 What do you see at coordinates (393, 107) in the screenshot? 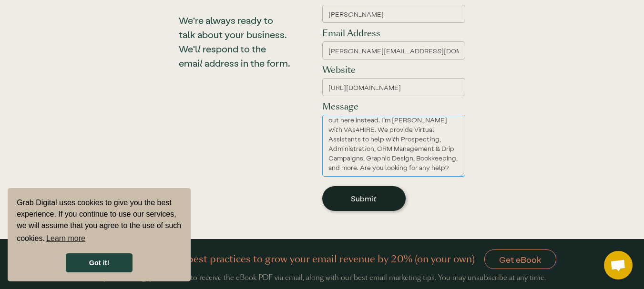
I see `label: Message` at bounding box center [393, 107].